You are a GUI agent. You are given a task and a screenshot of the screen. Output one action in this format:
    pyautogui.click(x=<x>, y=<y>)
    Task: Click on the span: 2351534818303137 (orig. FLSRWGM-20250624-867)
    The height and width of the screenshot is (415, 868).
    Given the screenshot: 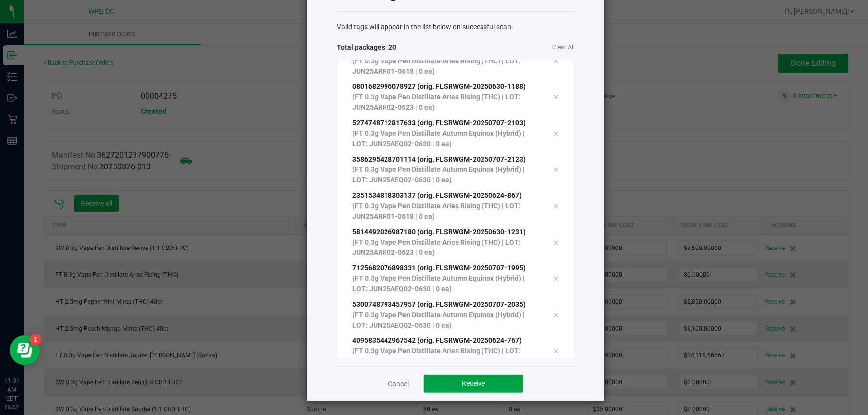 What is the action you would take?
    pyautogui.click(x=436, y=195)
    